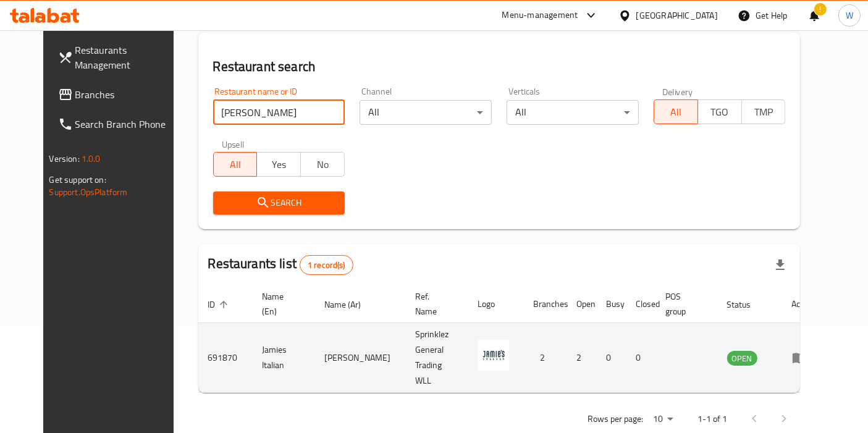 This screenshot has height=433, width=868. I want to click on button: Yes, so click(279, 164).